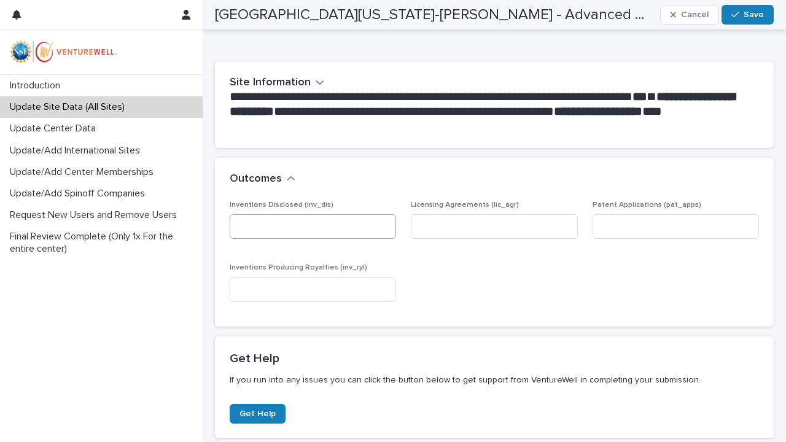  I want to click on span: Inventions Producing Royalties (inv_ryl), so click(298, 268).